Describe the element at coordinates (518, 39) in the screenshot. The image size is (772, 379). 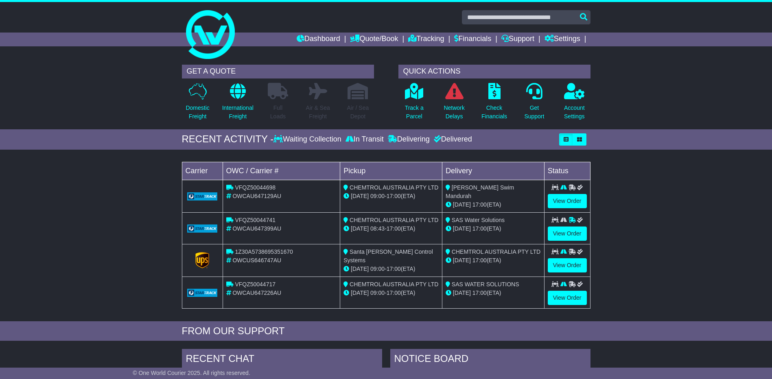
I see `a: Support` at that location.